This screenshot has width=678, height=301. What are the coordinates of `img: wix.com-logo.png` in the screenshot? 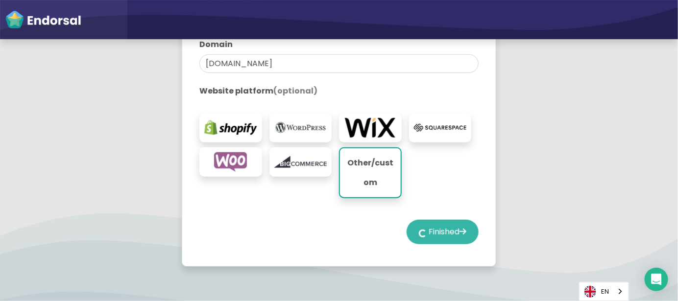 It's located at (371, 128).